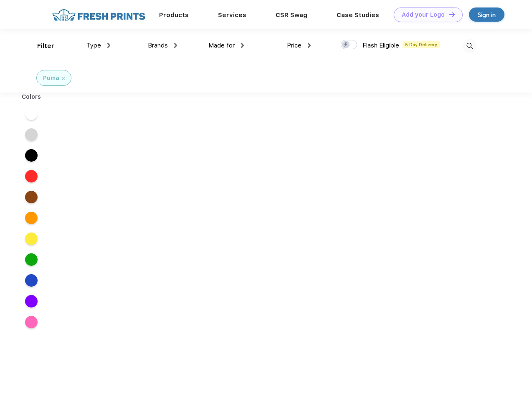 The width and height of the screenshot is (532, 400). What do you see at coordinates (45, 46) in the screenshot?
I see `div: Filter` at bounding box center [45, 46].